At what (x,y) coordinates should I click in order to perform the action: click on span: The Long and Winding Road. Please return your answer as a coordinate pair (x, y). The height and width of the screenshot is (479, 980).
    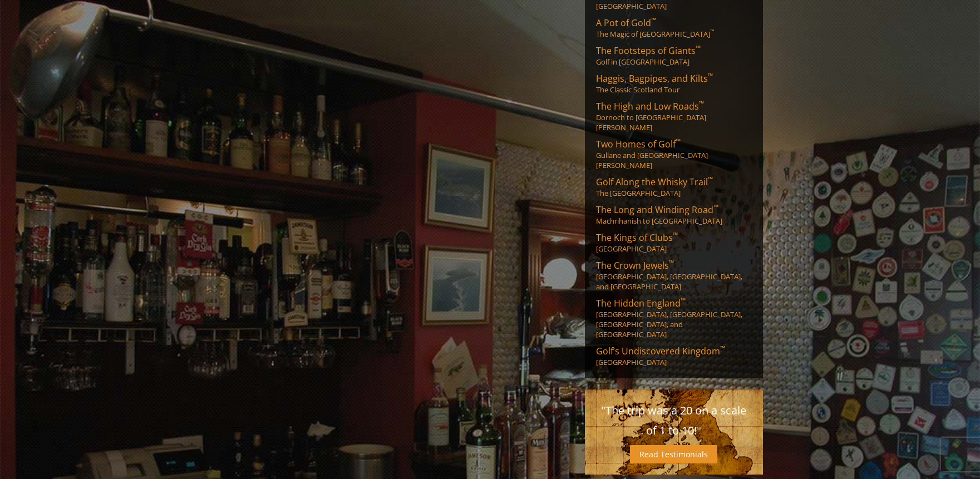
    Looking at the image, I should click on (657, 210).